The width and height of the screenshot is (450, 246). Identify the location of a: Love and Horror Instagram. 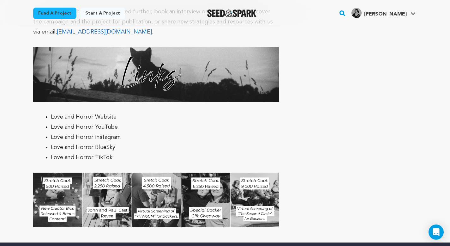
(86, 137).